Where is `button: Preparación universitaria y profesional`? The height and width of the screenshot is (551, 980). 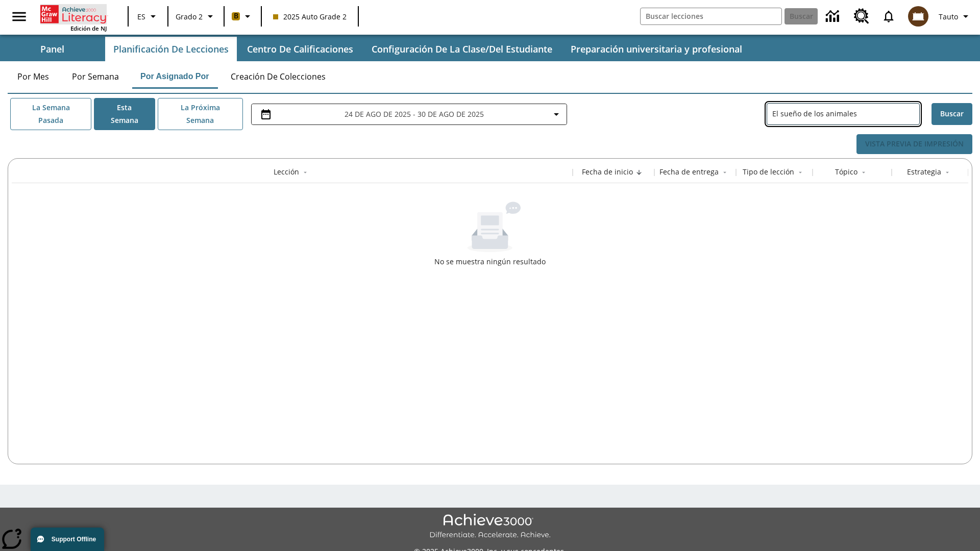 button: Preparación universitaria y profesional is located at coordinates (657, 49).